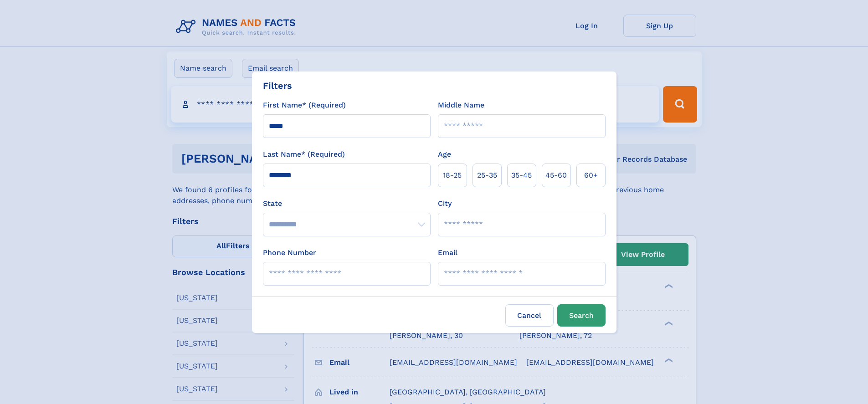 The height and width of the screenshot is (404, 868). What do you see at coordinates (304, 105) in the screenshot?
I see `label: First Name* (Required)` at bounding box center [304, 105].